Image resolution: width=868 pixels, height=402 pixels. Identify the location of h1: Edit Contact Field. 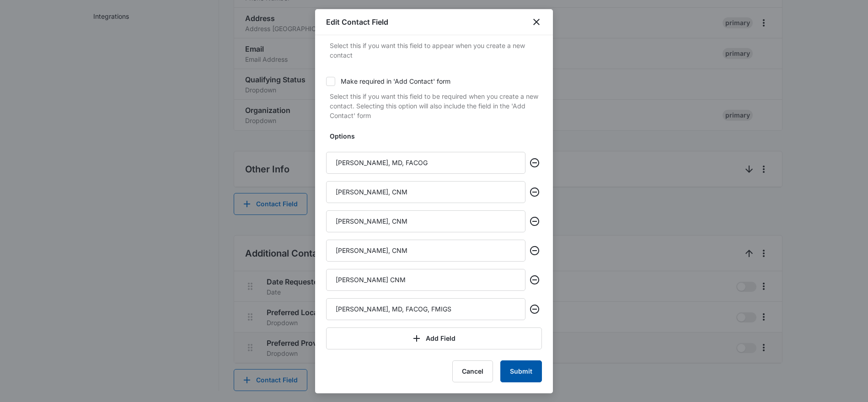
(357, 22).